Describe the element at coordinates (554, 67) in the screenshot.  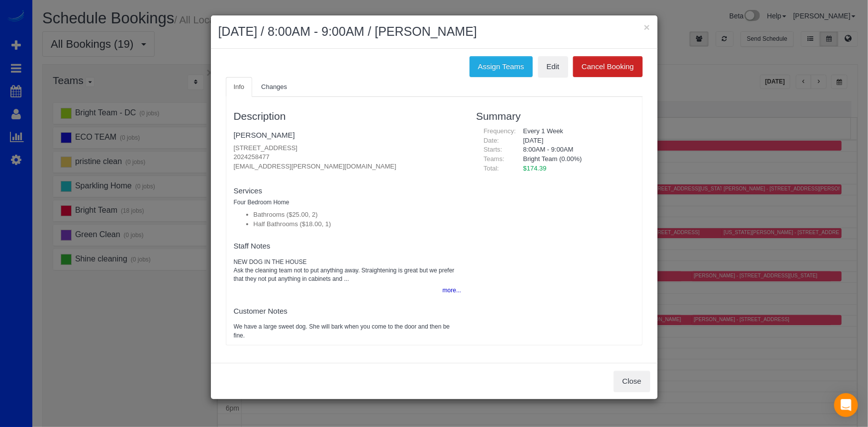
I see `a: Edit` at that location.